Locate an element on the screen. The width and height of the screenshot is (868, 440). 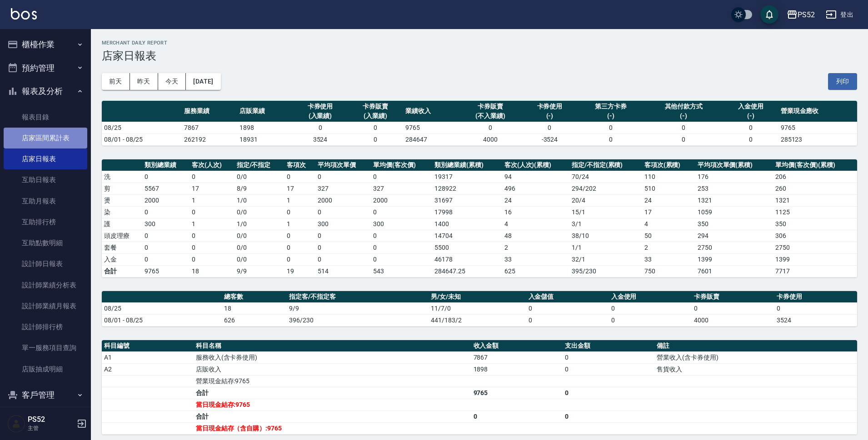
td: 33 is located at coordinates (669, 259).